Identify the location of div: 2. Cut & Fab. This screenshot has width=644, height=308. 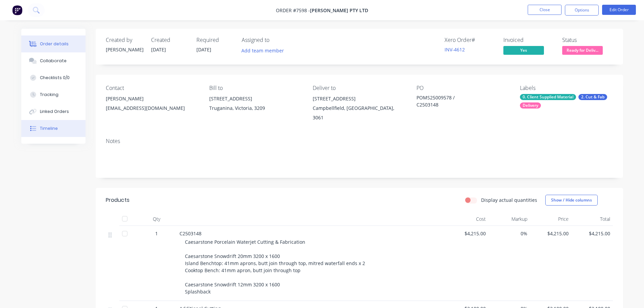
(593, 97).